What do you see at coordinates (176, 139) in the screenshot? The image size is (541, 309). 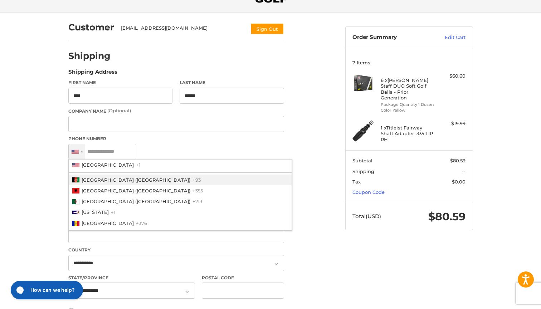 I see `label: Phone Number` at bounding box center [176, 139].